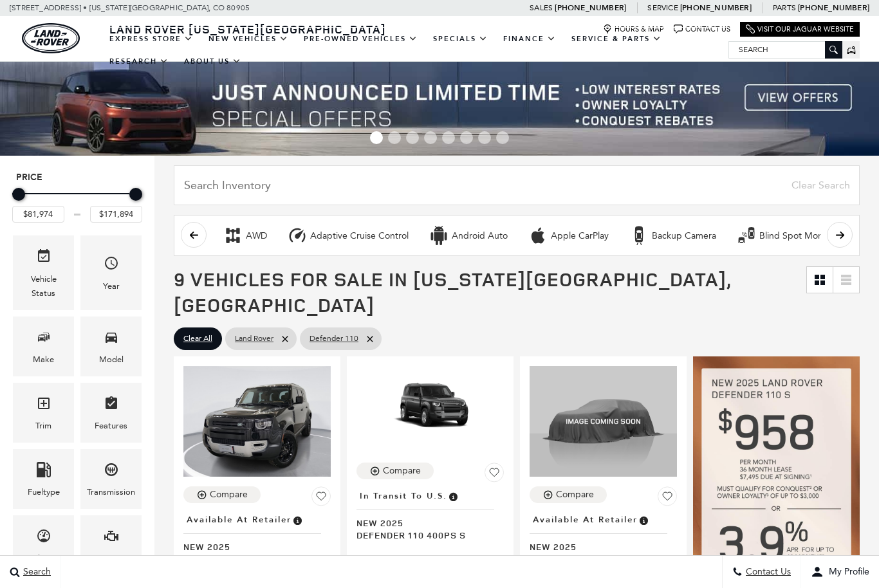  I want to click on button: scroll right, so click(840, 234).